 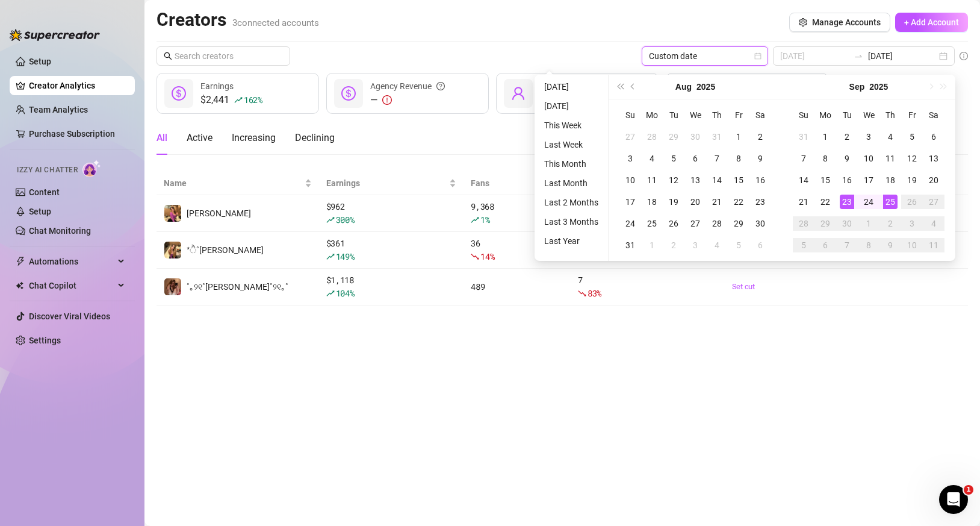 I want to click on span: 3 connected accounts, so click(x=275, y=23).